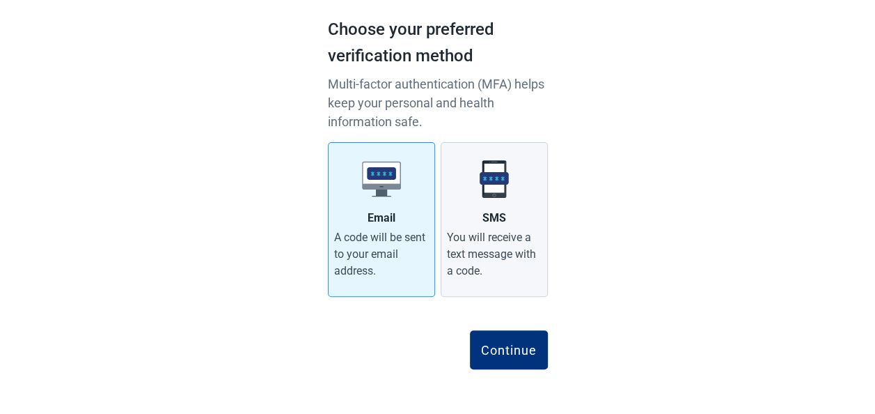 This screenshot has width=875, height=414. Describe the element at coordinates (382, 254) in the screenshot. I see `div: A code will be sent to your email address.` at that location.